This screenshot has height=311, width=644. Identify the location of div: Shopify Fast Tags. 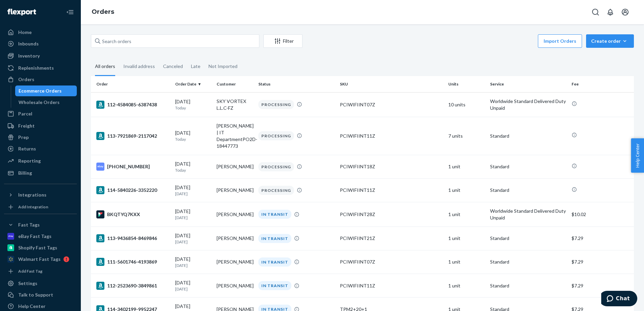
(38, 248).